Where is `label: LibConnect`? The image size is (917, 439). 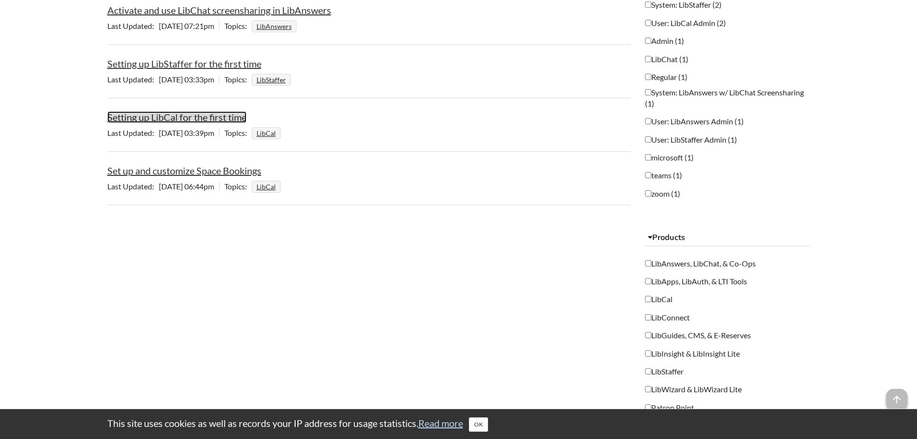 label: LibConnect is located at coordinates (668, 317).